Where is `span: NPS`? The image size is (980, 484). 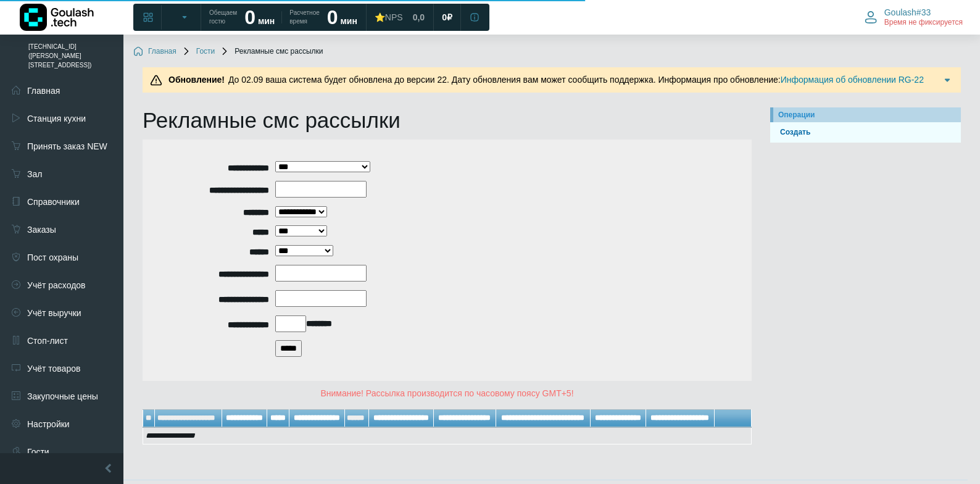 span: NPS is located at coordinates (393, 17).